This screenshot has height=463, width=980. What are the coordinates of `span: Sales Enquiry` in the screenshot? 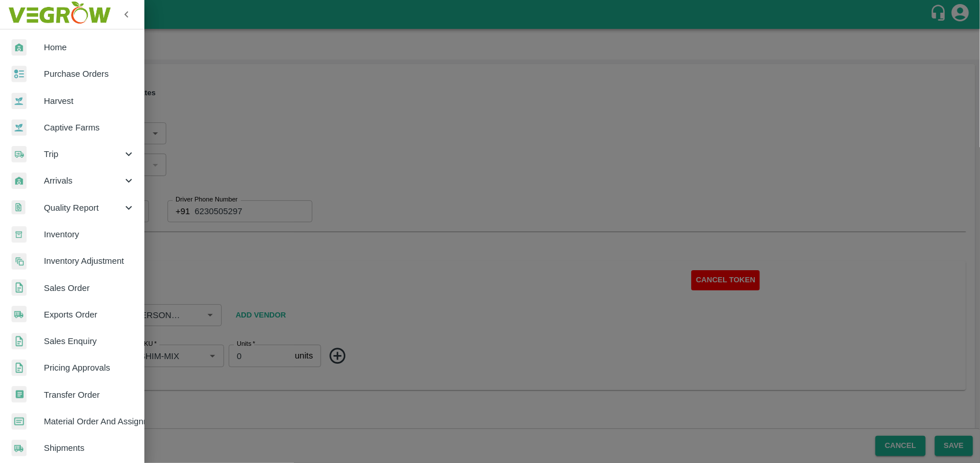 It's located at (89, 341).